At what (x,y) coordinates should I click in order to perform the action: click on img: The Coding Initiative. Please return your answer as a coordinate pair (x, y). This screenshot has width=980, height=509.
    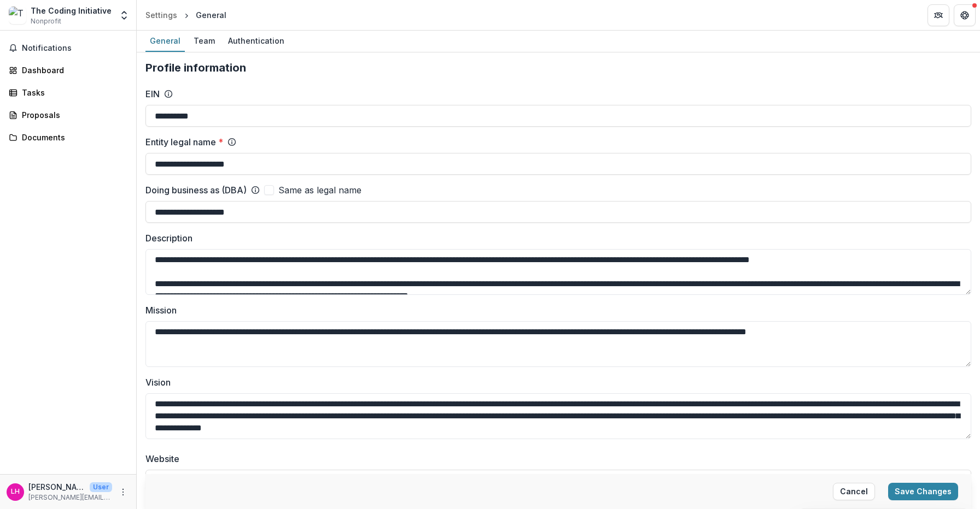
    Looking at the image, I should click on (18, 16).